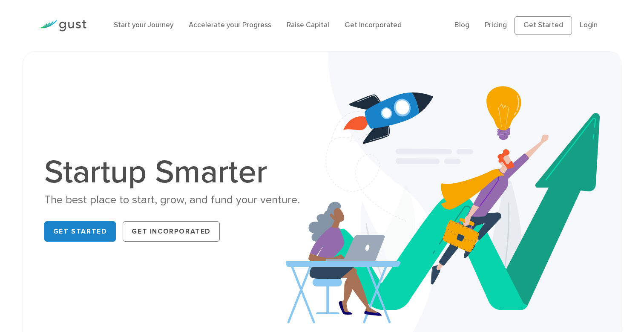 This screenshot has width=644, height=332. Describe the element at coordinates (62, 26) in the screenshot. I see `img: Gust Logo` at that location.